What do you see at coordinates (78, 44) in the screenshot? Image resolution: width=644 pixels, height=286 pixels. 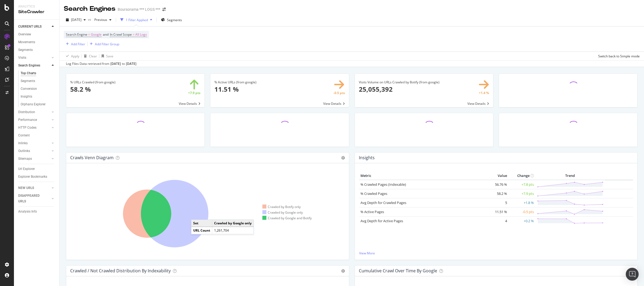 I see `div: Add Filter` at bounding box center [78, 44].